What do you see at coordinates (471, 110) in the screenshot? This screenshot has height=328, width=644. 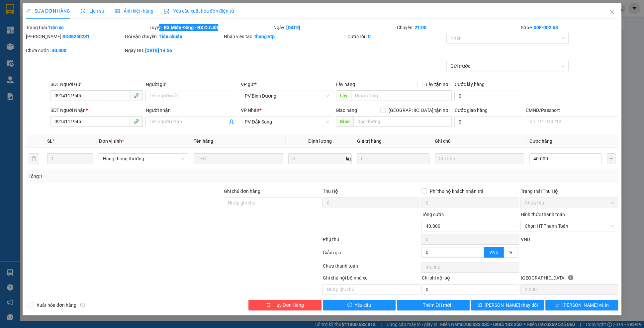 I see `label: Cước giao hàng` at bounding box center [471, 110].